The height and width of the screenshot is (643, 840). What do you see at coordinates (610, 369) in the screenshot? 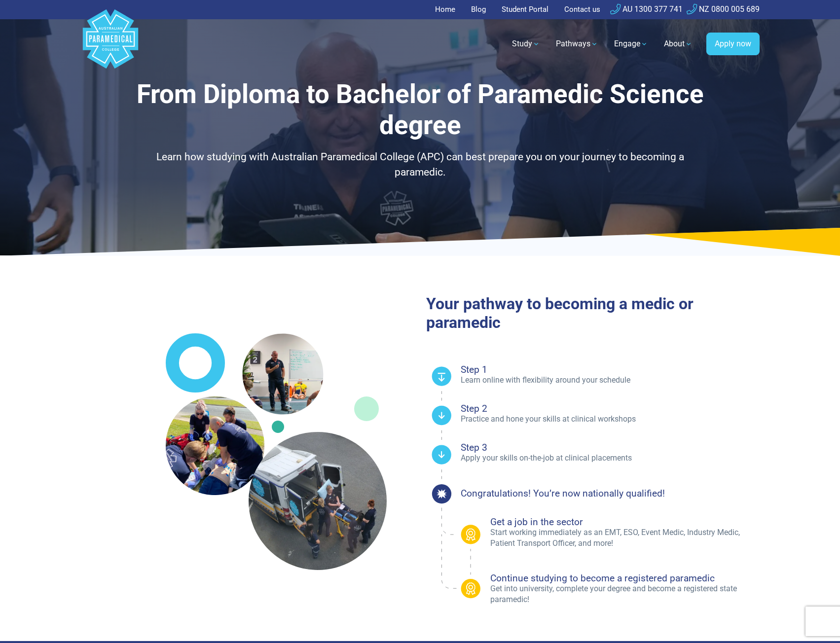
I see `h4: Step 1` at bounding box center [610, 369].